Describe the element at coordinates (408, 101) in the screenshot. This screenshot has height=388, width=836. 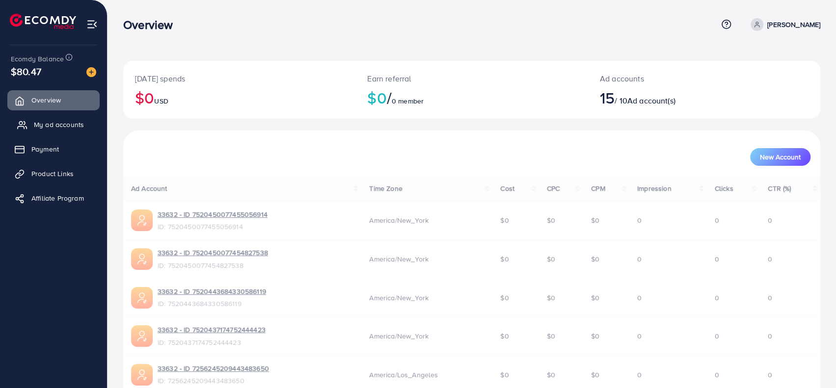
I see `span: 0 member` at that location.